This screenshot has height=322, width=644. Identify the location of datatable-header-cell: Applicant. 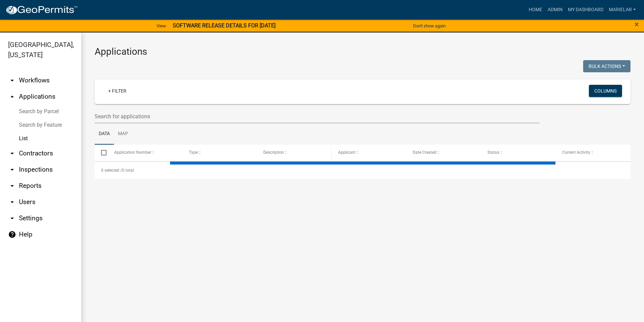
(369, 153).